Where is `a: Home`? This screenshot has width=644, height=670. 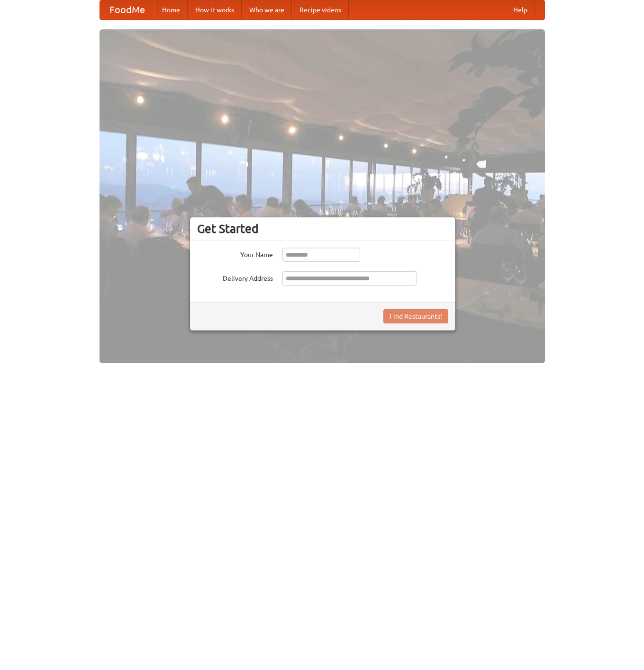 a: Home is located at coordinates (171, 10).